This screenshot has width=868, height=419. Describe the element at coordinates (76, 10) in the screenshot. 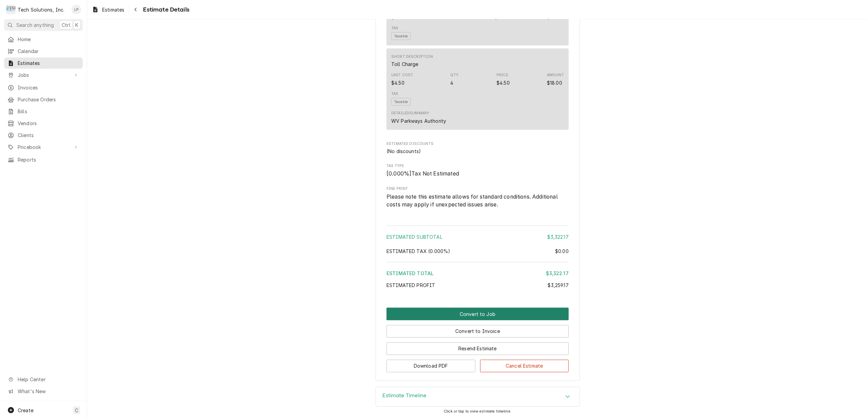

I see `div: LP` at that location.